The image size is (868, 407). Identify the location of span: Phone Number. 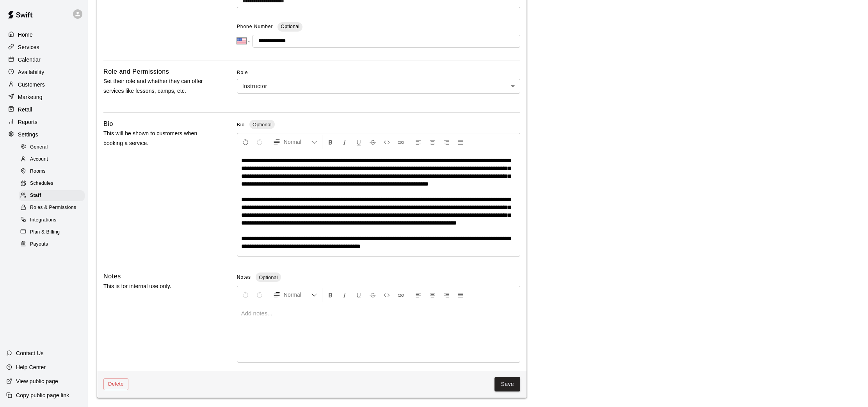
(255, 27).